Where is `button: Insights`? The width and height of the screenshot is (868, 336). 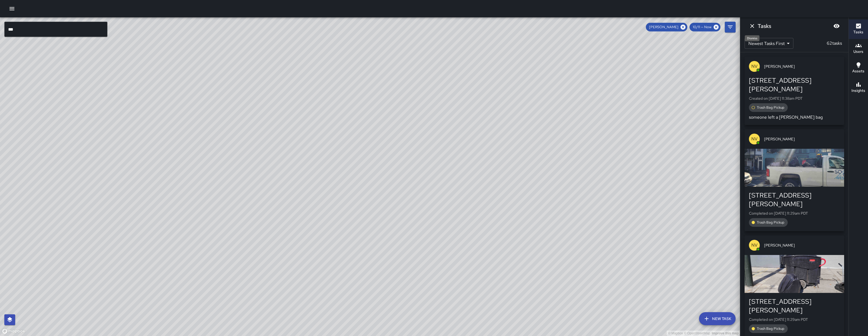 button: Insights is located at coordinates (858, 88).